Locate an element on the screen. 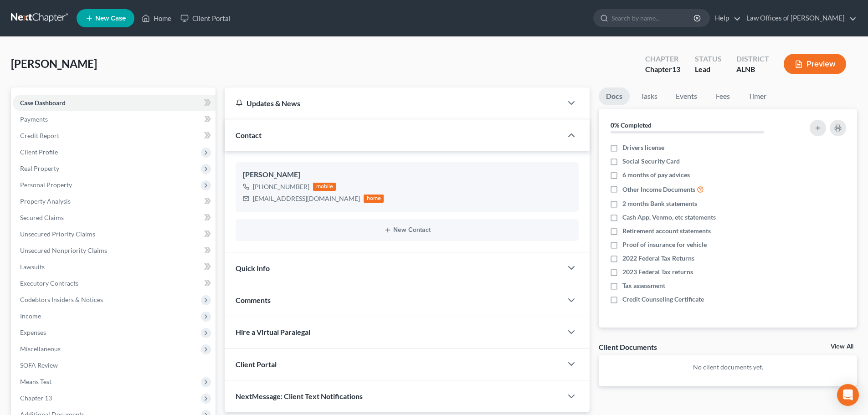  a: Secured Claims is located at coordinates (114, 218).